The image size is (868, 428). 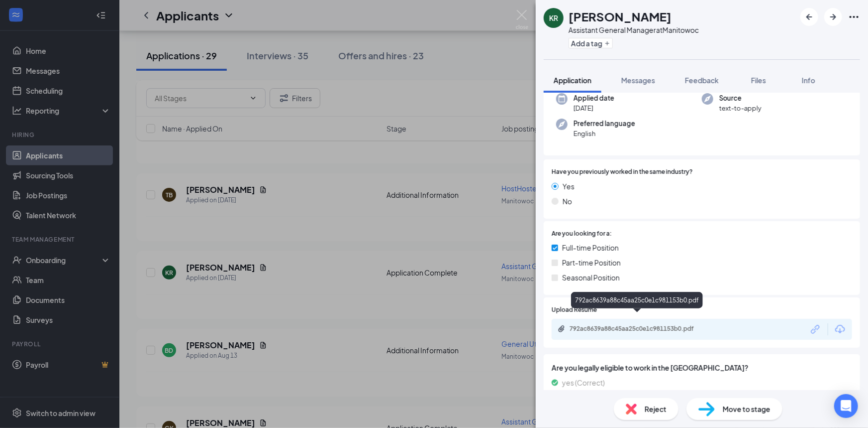 I want to click on svg: Plus, so click(x=608, y=43).